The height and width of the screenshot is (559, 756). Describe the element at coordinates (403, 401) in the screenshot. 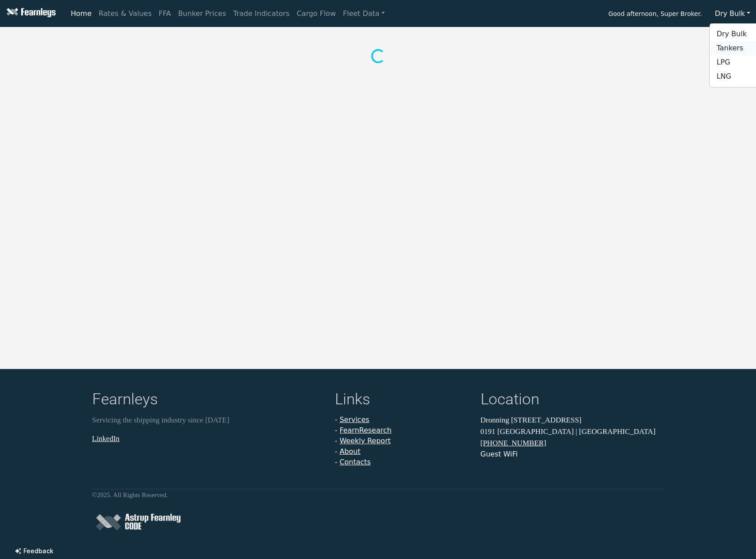

I see `h4: Links` at that location.